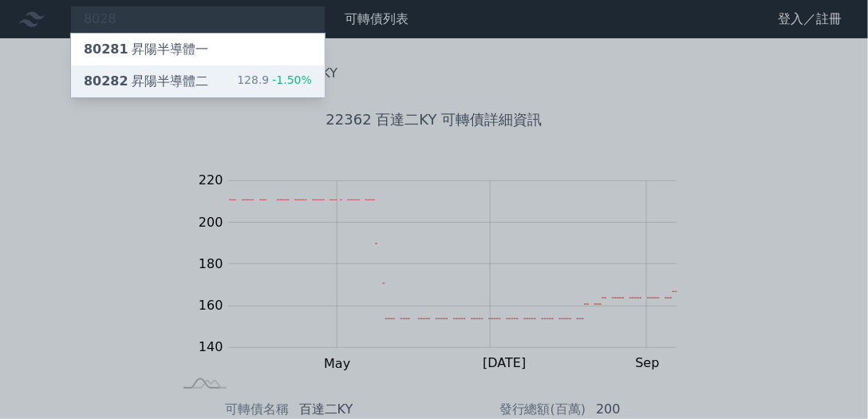 The height and width of the screenshot is (419, 868). I want to click on a: 80282昇陽半導體二 128.9-1.50%, so click(198, 82).